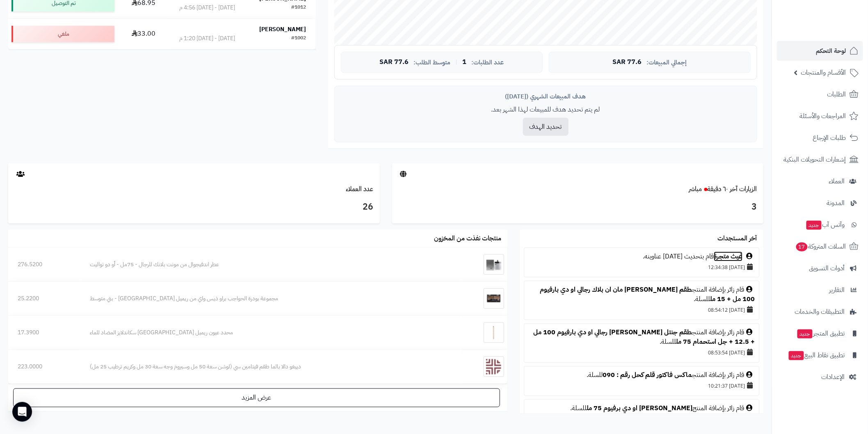  What do you see at coordinates (545, 110) in the screenshot?
I see `p: لم يتم تحديد هدف للمبيعات لهذا الشهر بعد.` at bounding box center [545, 110].